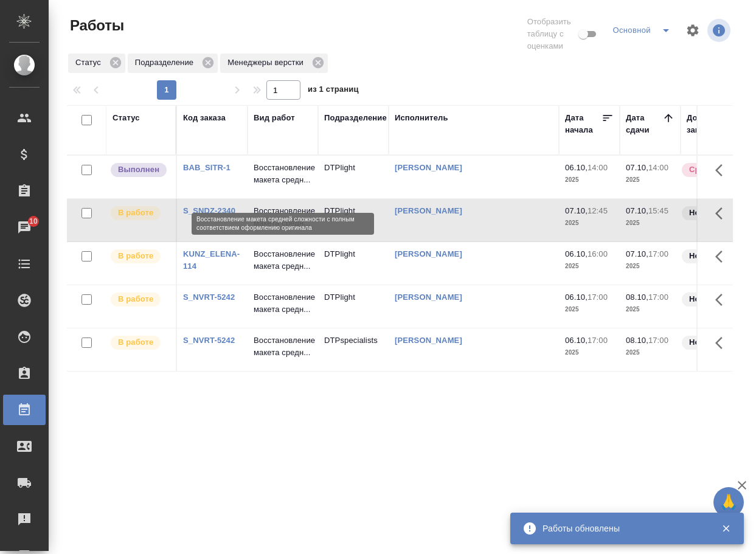 The height and width of the screenshot is (554, 756). Describe the element at coordinates (204, 118) in the screenshot. I see `div: Код заказа` at that location.